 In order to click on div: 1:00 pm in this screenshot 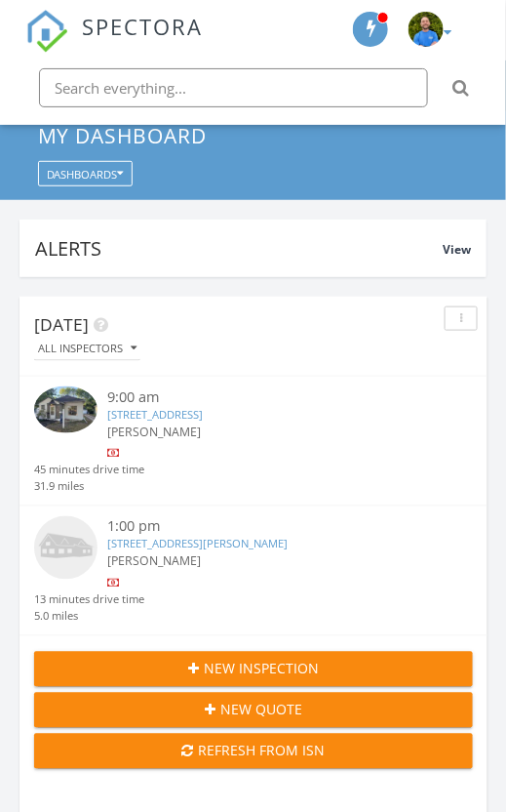, I will do `click(272, 527)`.